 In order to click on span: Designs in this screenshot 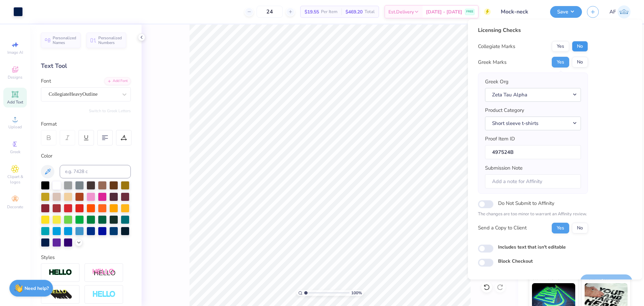, I will do `click(15, 77)`.